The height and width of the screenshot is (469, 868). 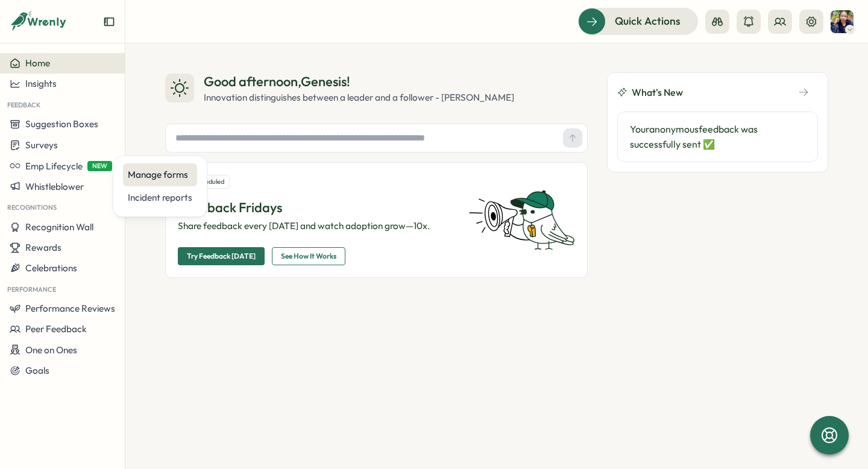 What do you see at coordinates (62, 124) in the screenshot?
I see `span: Suggestion Boxes` at bounding box center [62, 124].